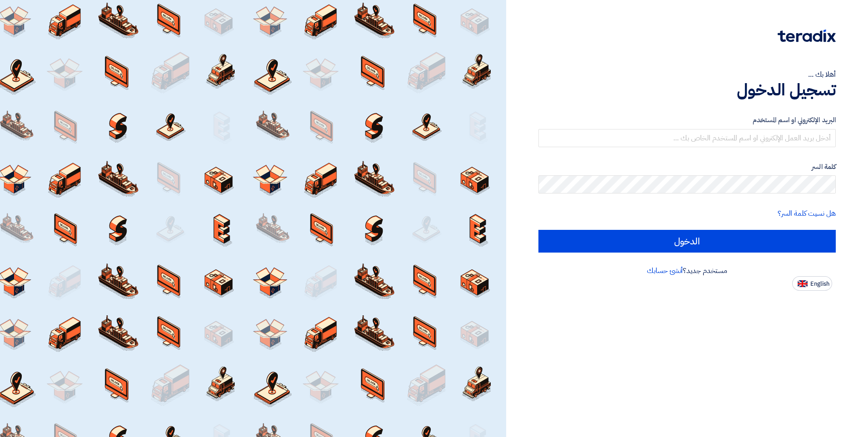  Describe the element at coordinates (687, 271) in the screenshot. I see `div: مستخدم جديد؟` at that location.